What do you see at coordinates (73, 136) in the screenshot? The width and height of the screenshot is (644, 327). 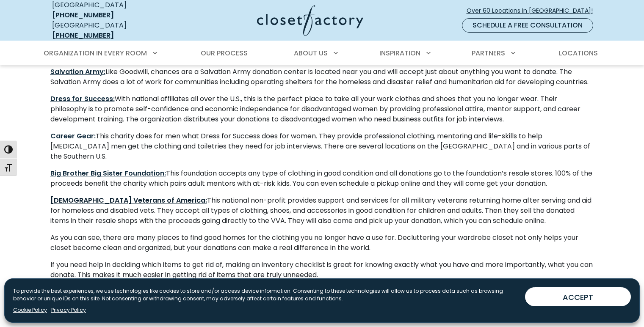 I see `strong: Career Gear:` at bounding box center [73, 136].